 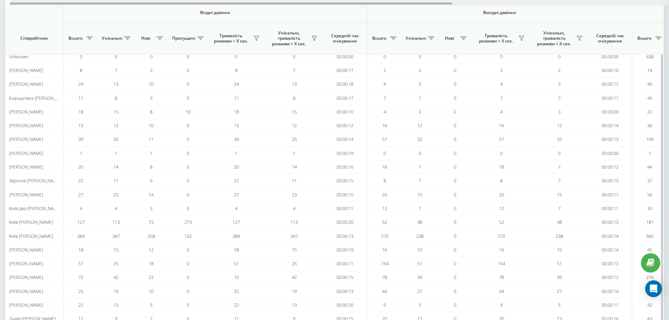 What do you see at coordinates (188, 112) in the screenshot?
I see `span: 19` at bounding box center [188, 112].